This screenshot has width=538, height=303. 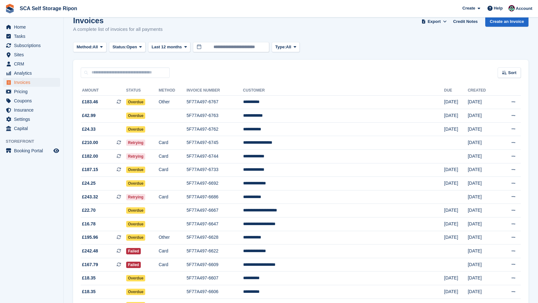 I want to click on td: 5F77A497-6744, so click(x=215, y=156).